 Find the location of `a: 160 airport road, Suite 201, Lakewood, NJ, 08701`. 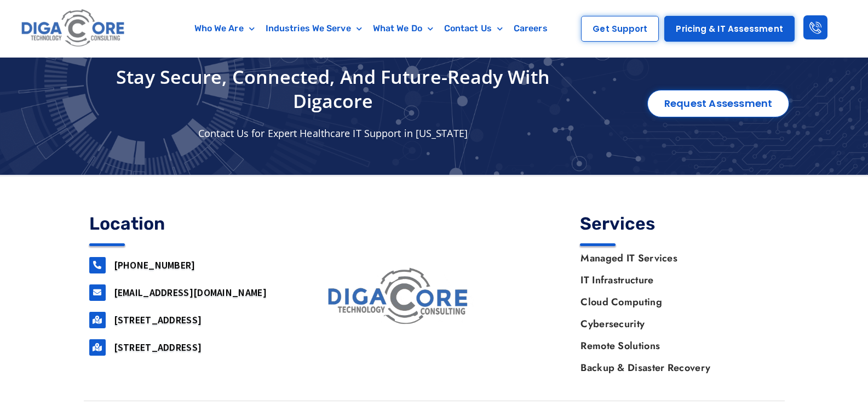

a: 160 airport road, Suite 201, Lakewood, NJ, 08701 is located at coordinates (98, 320).